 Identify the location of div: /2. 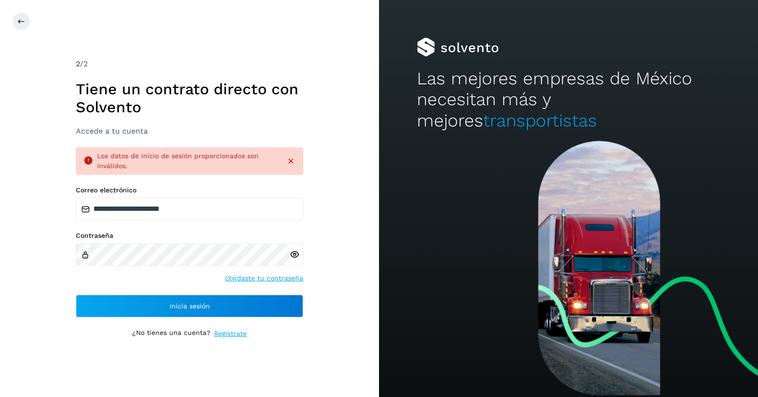
(190, 64).